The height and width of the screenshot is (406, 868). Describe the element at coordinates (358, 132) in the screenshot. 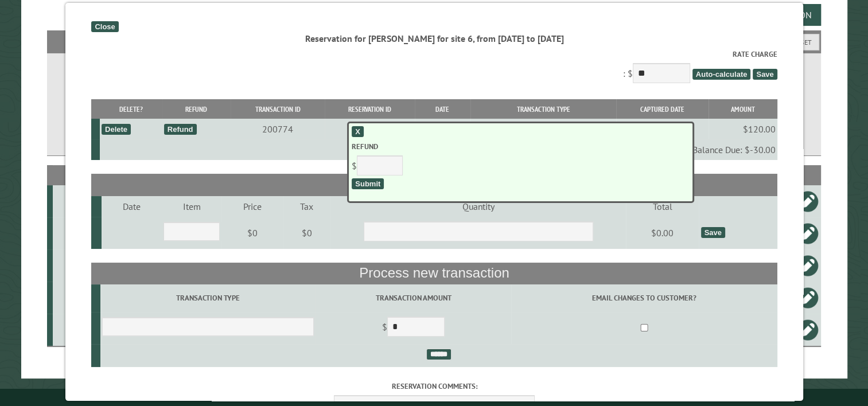

I see `div: X` at that location.